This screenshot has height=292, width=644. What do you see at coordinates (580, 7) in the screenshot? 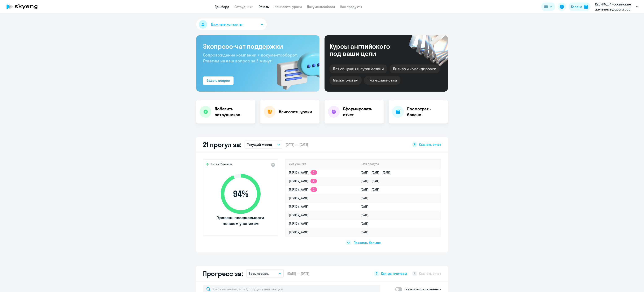
I see `button: Балансbalance` at bounding box center [580, 7].